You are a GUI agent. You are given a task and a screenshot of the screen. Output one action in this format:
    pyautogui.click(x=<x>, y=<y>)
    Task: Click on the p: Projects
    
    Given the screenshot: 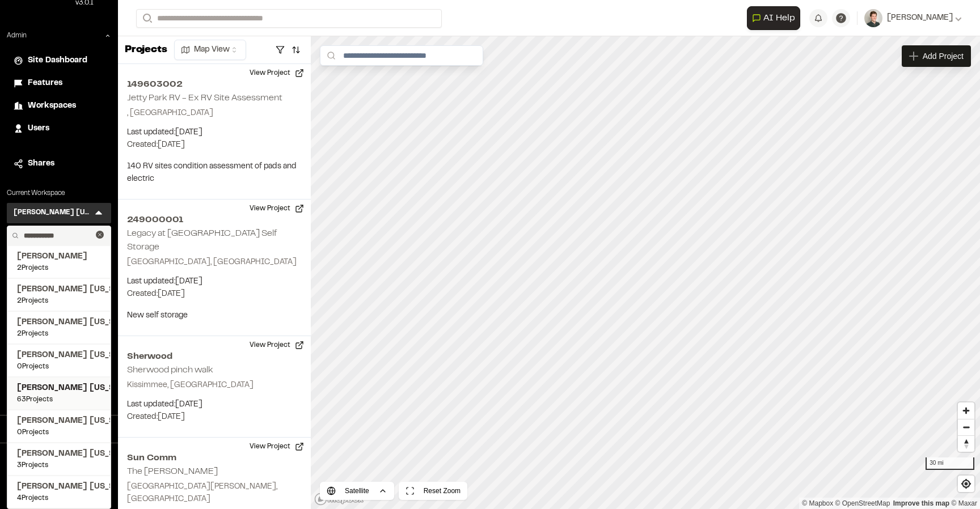 What is the action you would take?
    pyautogui.click(x=146, y=50)
    